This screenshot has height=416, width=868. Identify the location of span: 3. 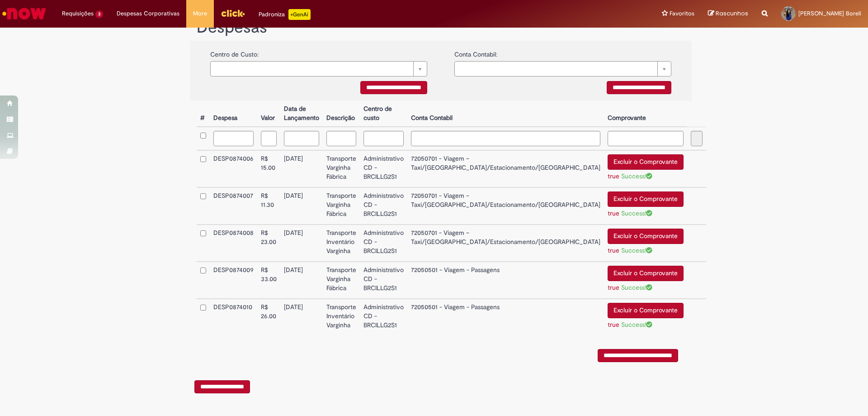
(99, 14).